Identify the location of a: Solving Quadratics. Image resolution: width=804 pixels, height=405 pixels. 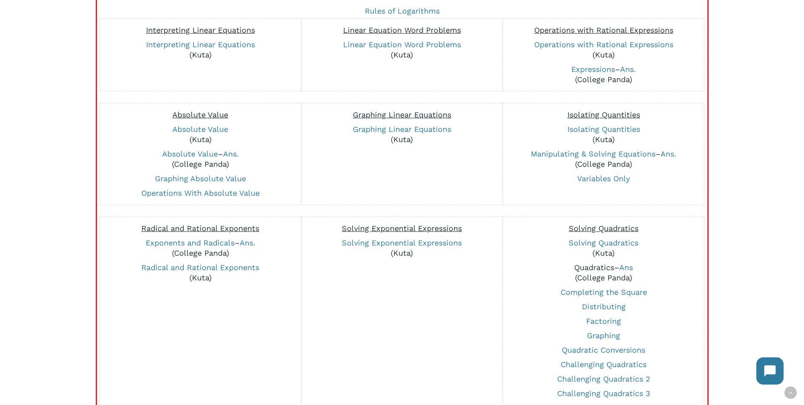
(604, 243).